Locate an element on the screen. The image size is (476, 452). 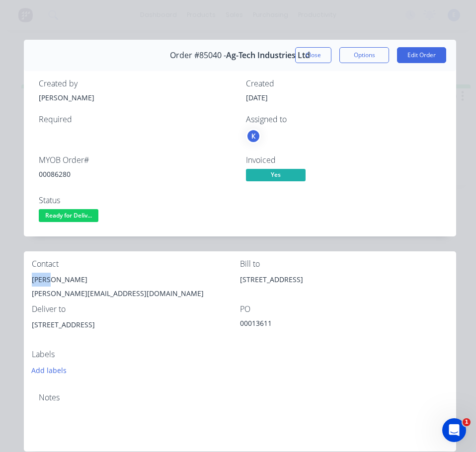
button: K is located at coordinates (254, 136).